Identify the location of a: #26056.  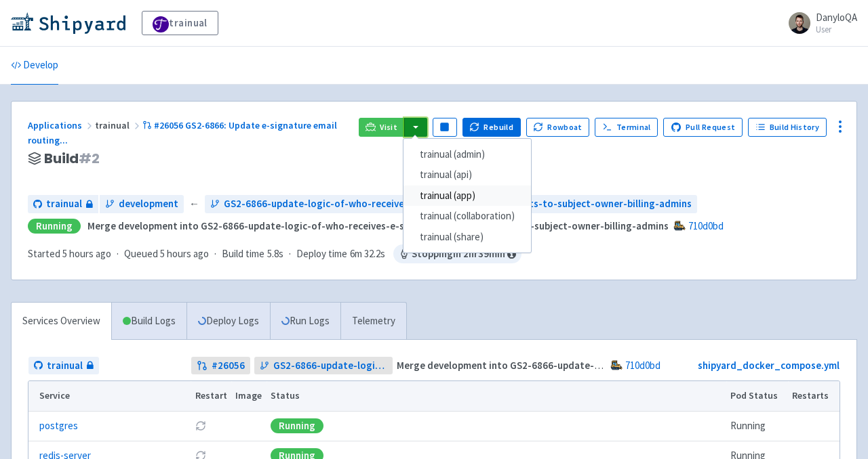
(220, 366).